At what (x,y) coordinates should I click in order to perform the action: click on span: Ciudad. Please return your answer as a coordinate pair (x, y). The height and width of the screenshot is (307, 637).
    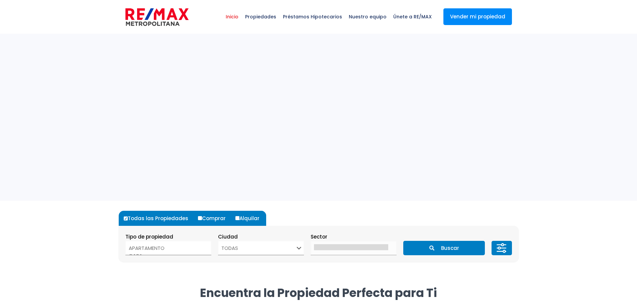
    Looking at the image, I should click on (228, 237).